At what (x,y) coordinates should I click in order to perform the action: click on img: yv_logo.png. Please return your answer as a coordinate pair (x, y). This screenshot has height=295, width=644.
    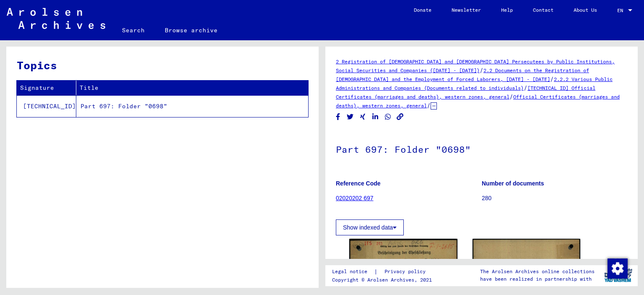
    Looking at the image, I should click on (618, 275).